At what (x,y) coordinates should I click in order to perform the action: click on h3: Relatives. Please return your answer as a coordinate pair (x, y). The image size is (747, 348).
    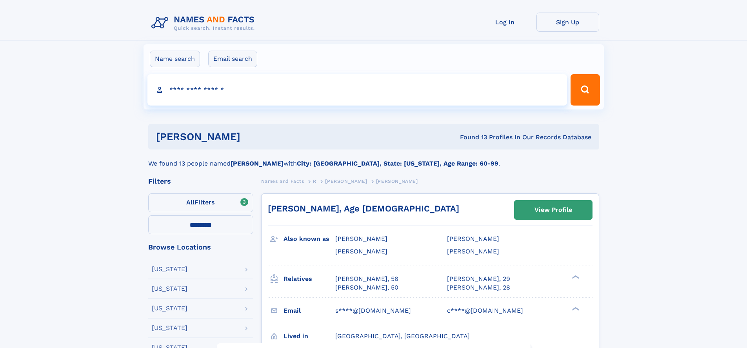
    Looking at the image, I should click on (309, 279).